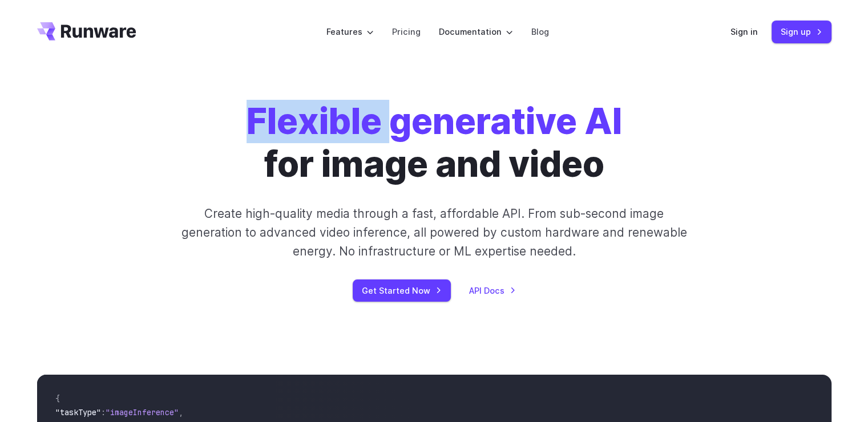 The width and height of the screenshot is (868, 422). Describe the element at coordinates (744, 31) in the screenshot. I see `a: Sign in` at that location.